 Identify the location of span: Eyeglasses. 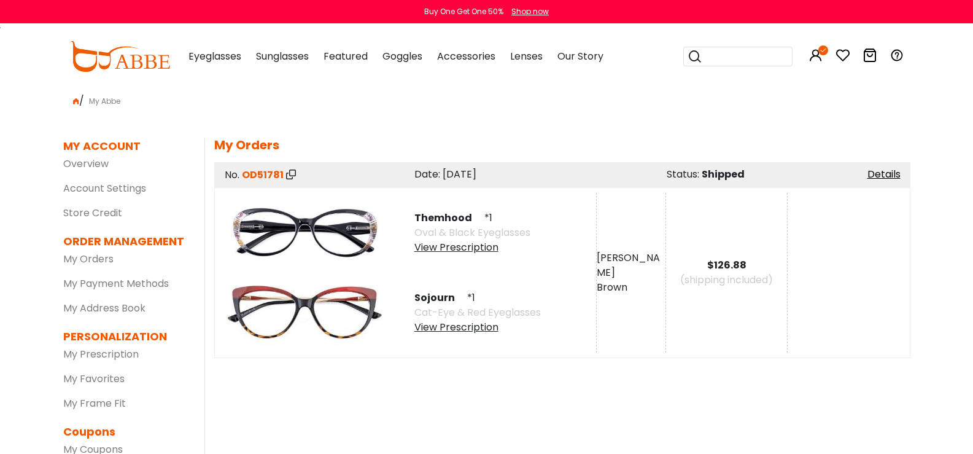
(215, 56).